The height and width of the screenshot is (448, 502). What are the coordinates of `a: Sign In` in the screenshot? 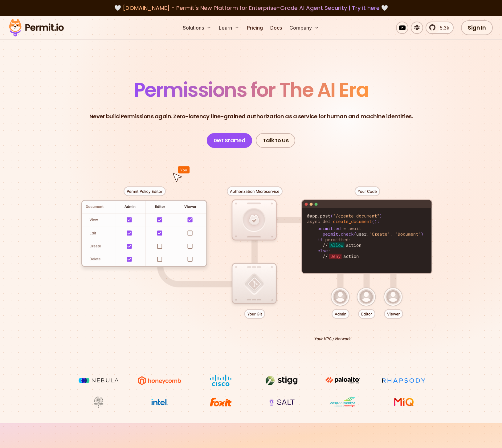 It's located at (477, 28).